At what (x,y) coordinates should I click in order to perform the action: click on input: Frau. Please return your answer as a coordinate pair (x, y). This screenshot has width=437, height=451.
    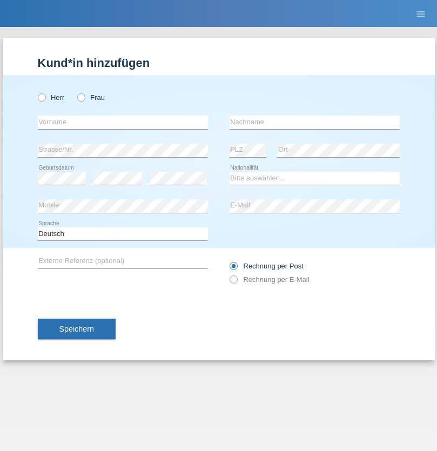
    Looking at the image, I should click on (80, 97).